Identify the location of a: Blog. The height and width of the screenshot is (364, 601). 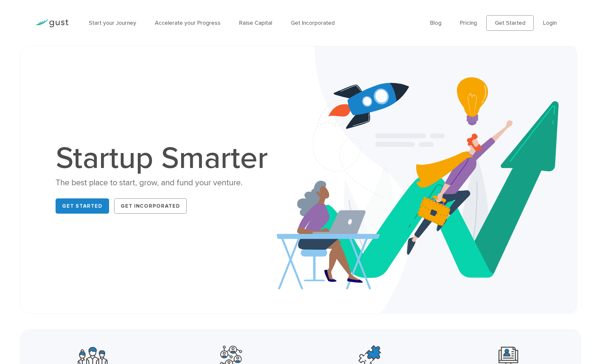
(436, 23).